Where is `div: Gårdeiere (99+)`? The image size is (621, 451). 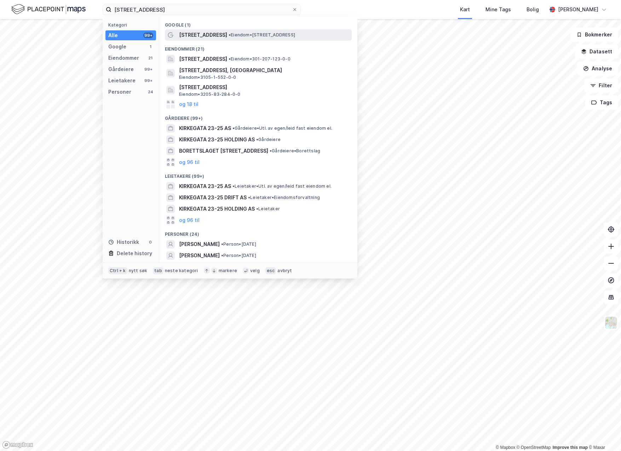
div: Gårdeiere (99+) is located at coordinates (258, 116).